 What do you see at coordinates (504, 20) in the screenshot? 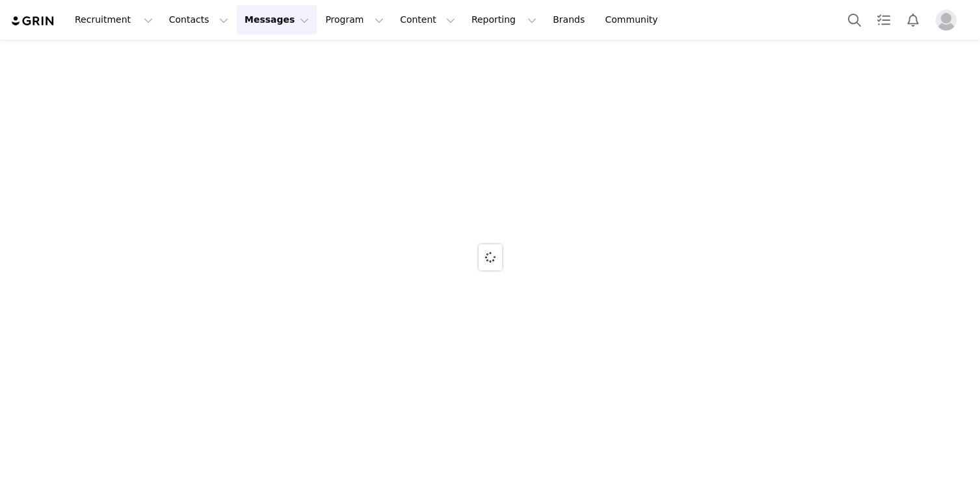
I see `button: Reporting` at bounding box center [504, 20].